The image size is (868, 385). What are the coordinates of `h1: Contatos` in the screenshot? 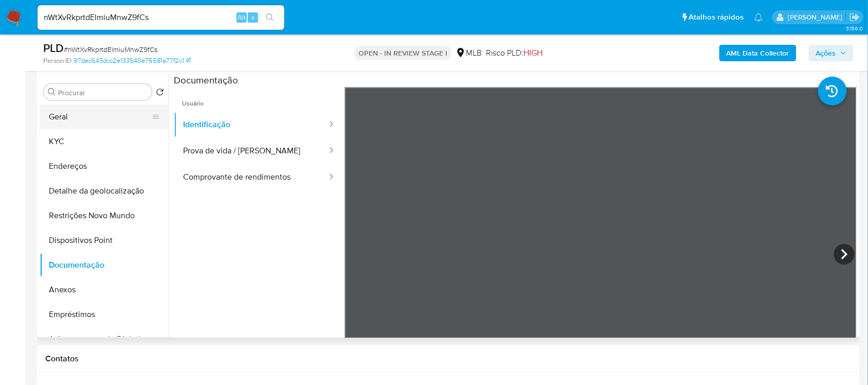 It's located at (449, 359).